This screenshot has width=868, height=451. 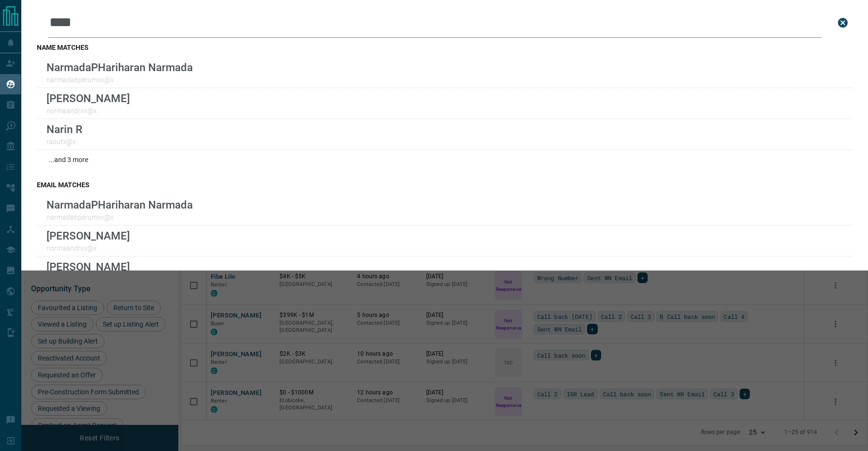 I want to click on h3: name matches, so click(x=444, y=47).